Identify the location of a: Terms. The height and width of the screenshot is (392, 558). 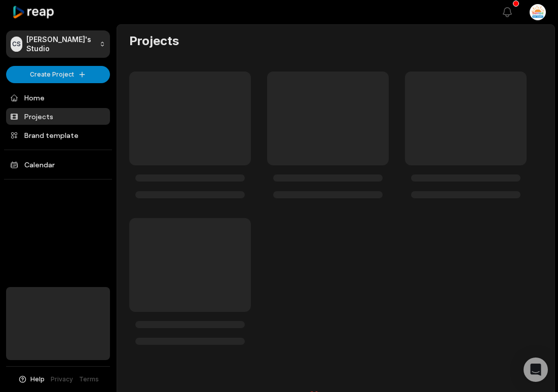
(89, 379).